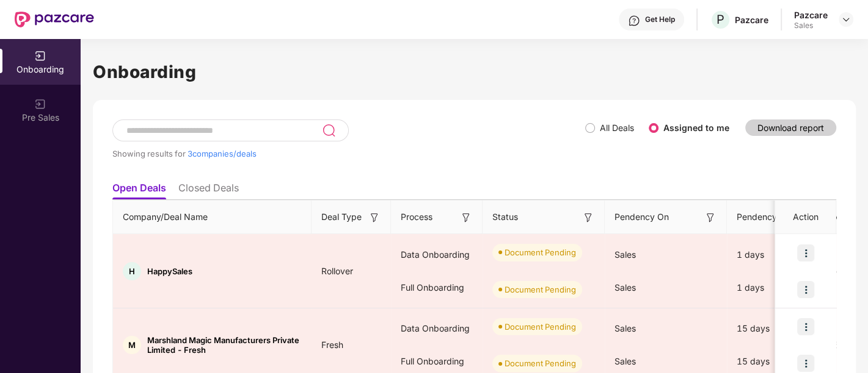 Image resolution: width=868 pixels, height=373 pixels. Describe the element at coordinates (772, 217) in the screenshot. I see `th: Pendency` at that location.